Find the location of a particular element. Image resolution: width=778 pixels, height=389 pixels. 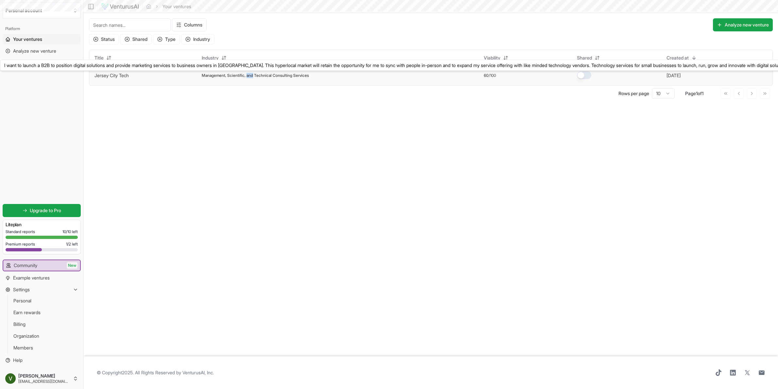

button: Jersey City Tech is located at coordinates (111, 75).